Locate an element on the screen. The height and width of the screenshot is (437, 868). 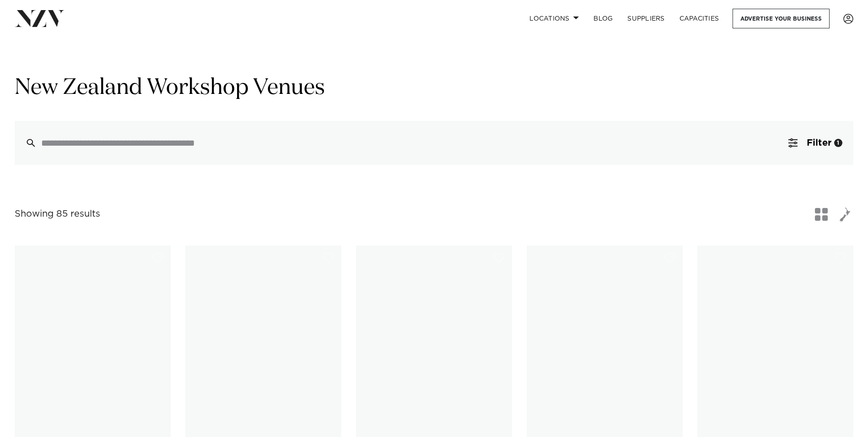
div: 1 is located at coordinates (838, 143).